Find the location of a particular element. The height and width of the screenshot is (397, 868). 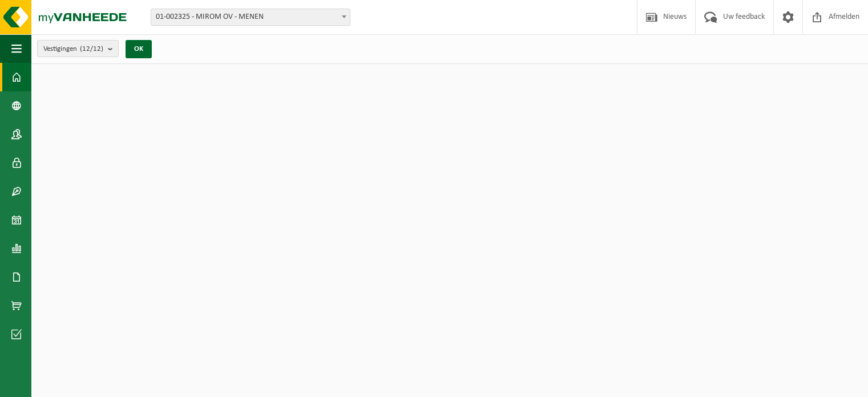

button: Vestigingen(12/12) is located at coordinates (78, 48).